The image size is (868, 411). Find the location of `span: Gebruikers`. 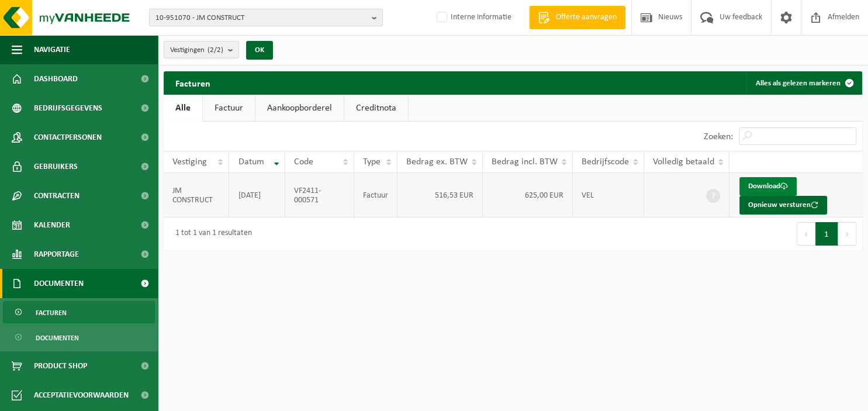

span: Gebruikers is located at coordinates (56, 166).